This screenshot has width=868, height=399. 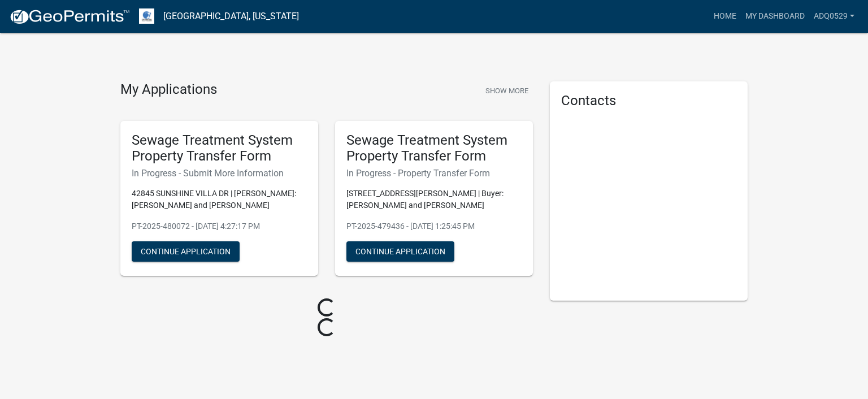 I want to click on img: Otter Tail County, Minnesota, so click(x=147, y=16).